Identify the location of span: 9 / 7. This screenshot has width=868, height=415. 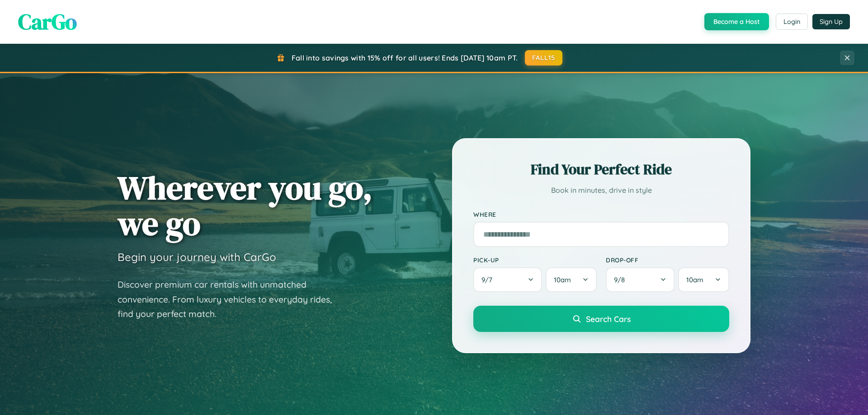
(489, 280).